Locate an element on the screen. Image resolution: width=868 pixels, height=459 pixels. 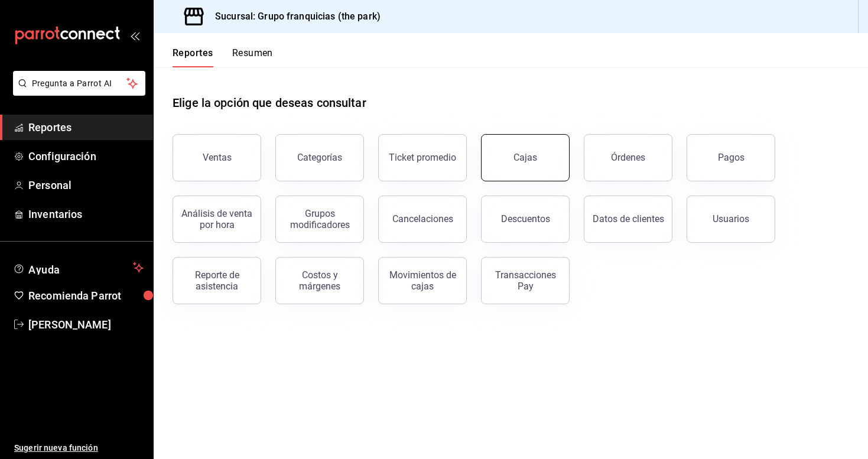
button: Costos y márgenes is located at coordinates (320, 281).